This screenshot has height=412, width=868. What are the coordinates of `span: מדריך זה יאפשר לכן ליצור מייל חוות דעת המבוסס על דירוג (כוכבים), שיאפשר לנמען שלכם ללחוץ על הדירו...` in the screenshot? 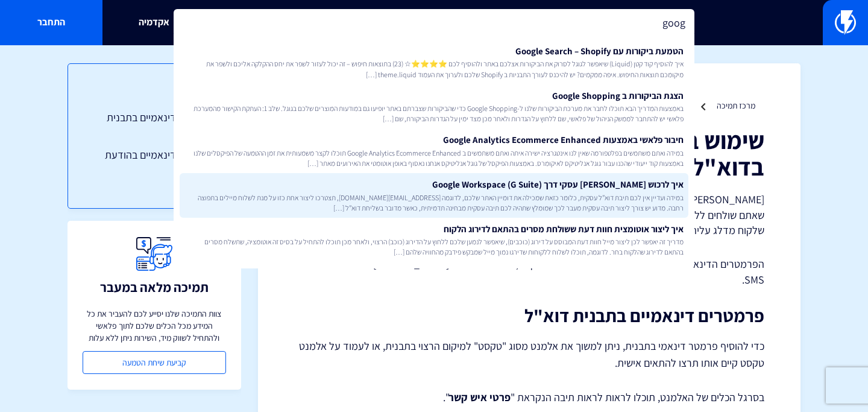 It's located at (434, 247).